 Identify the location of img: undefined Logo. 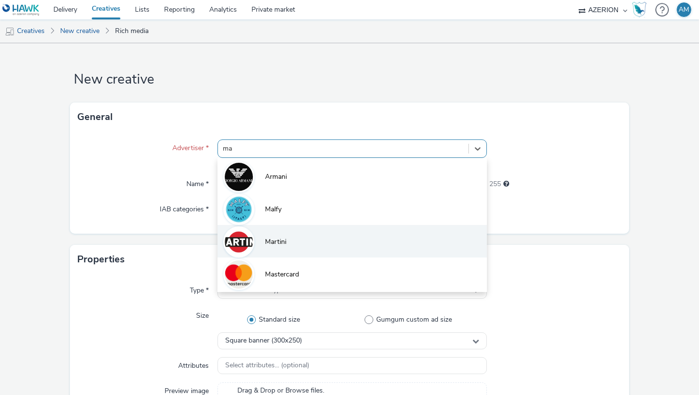
(21, 10).